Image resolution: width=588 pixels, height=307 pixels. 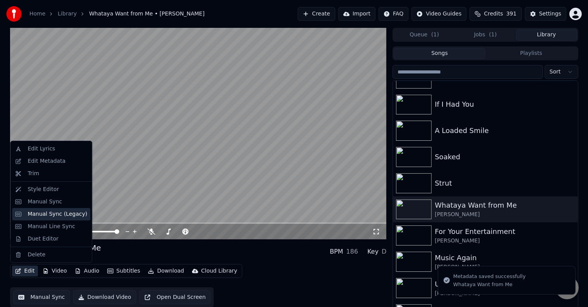 What do you see at coordinates (555, 72) in the screenshot?
I see `span: Sort` at bounding box center [555, 72].